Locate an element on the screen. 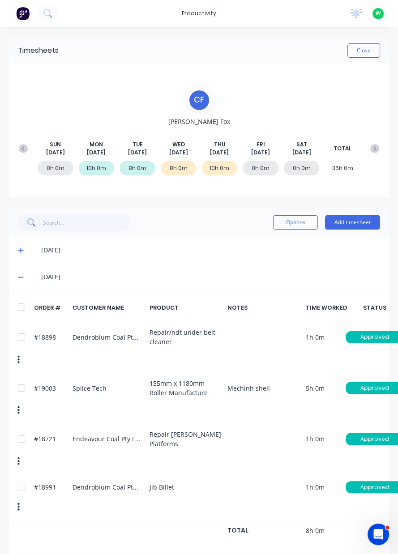 This screenshot has height=554, width=398. div: STATUS is located at coordinates (374, 307).